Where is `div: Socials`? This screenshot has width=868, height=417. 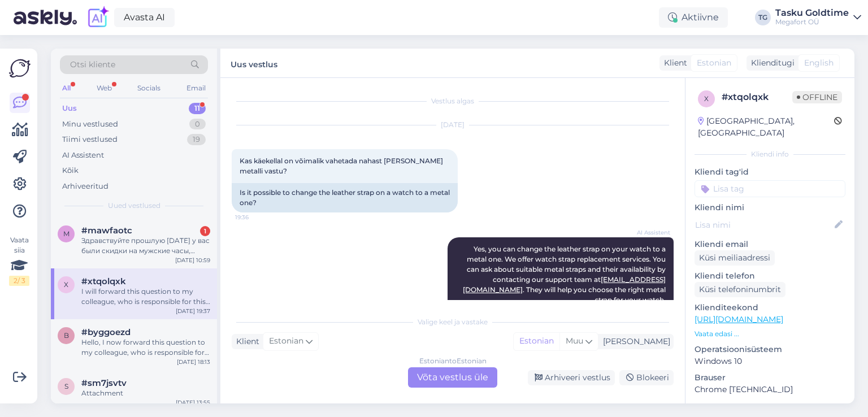 div: Socials is located at coordinates (148, 88).